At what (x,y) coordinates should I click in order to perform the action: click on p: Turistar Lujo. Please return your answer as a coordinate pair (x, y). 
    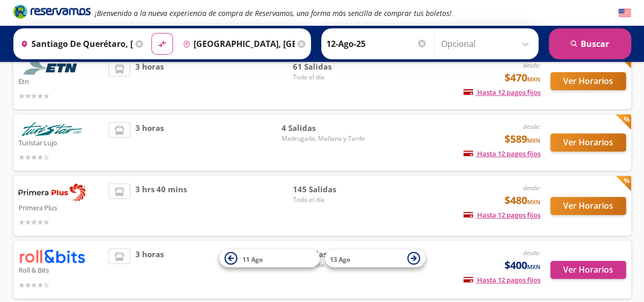
    Looking at the image, I should click on (61, 142).